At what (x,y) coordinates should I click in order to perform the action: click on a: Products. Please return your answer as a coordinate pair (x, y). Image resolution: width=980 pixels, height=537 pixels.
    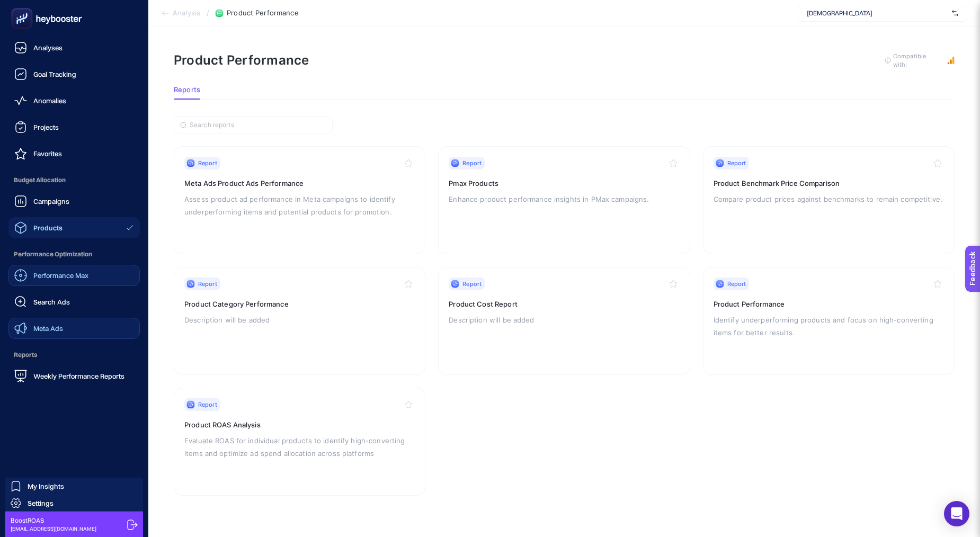
    Looking at the image, I should click on (74, 228).